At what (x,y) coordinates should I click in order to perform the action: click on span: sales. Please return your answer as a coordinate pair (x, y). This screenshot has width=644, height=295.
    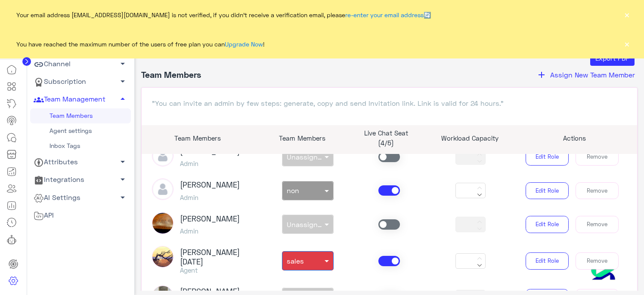
    Looking at the image, I should click on (295, 261).